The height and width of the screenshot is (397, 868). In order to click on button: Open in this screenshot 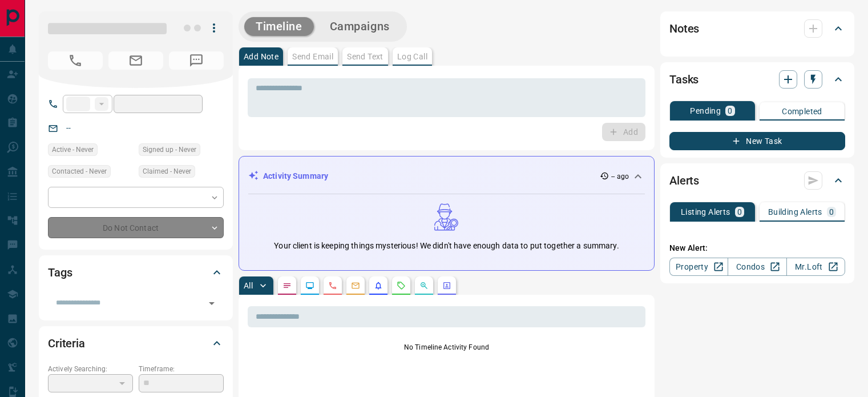, I will do `click(212, 303)`.